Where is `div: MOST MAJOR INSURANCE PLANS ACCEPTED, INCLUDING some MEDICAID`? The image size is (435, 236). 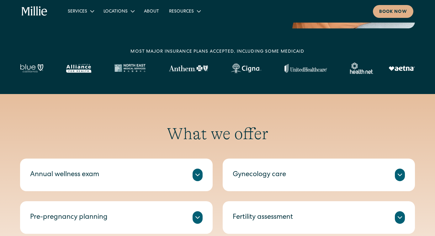 div: MOST MAJOR INSURANCE PLANS ACCEPTED, INCLUDING some MEDICAID is located at coordinates (217, 52).